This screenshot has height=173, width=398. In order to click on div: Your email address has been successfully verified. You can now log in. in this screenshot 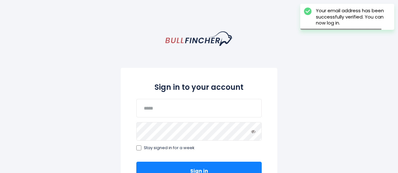, I will do `click(353, 17)`.